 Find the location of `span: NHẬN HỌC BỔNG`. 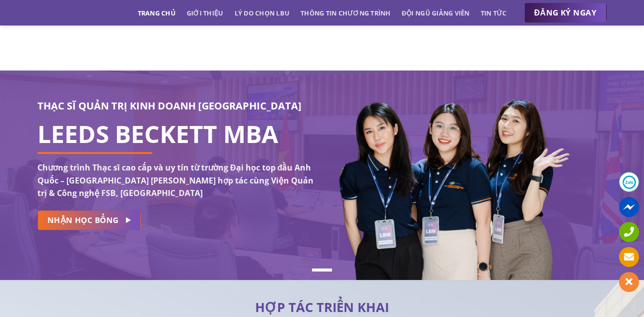

span: NHẬN HỌC BỔNG is located at coordinates (83, 220).